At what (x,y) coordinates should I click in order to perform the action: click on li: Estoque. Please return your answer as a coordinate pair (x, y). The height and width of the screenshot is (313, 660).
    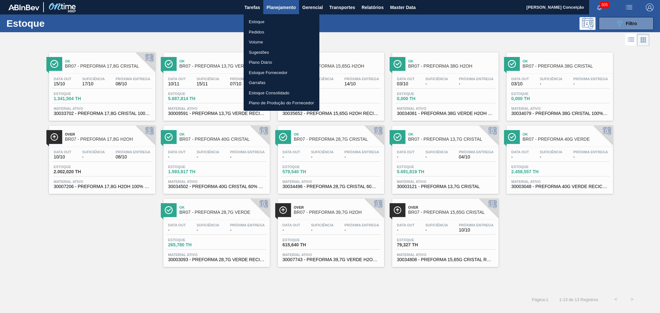
    Looking at the image, I should click on (282, 22).